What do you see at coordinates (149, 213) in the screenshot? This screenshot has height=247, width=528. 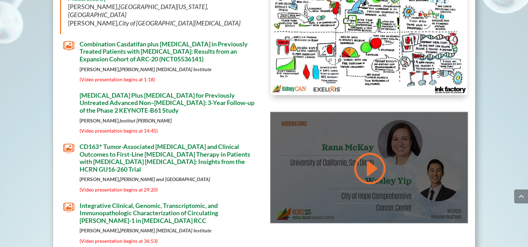 I see `span: Integrative Clinical, Genomic, Transcriptomic, and Immunopathologic Characterization of Circulati...` at bounding box center [149, 213].